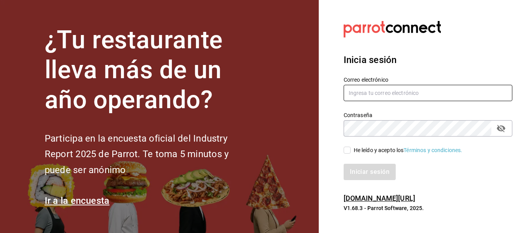  Describe the element at coordinates (408, 150) in the screenshot. I see `div: He leído y acepto los` at that location.